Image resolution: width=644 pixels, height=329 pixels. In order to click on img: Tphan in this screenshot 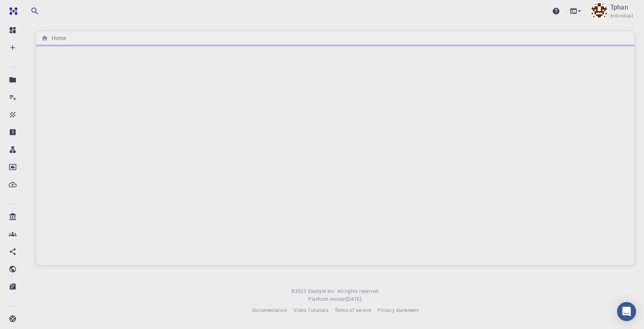, I will do `click(599, 11)`.